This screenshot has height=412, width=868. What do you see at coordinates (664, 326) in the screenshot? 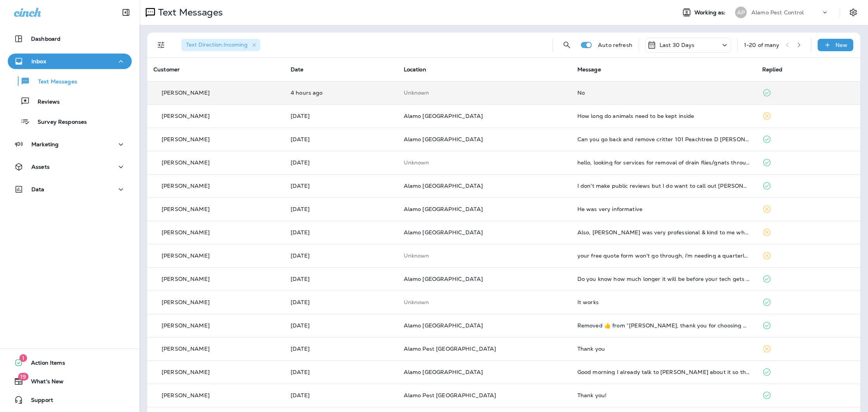
I see `div: Removed ‌👍‌ from “ Steve, thank you for choosing Alamo Termite & Pest Control! We're excited to s...` at bounding box center [664, 326].